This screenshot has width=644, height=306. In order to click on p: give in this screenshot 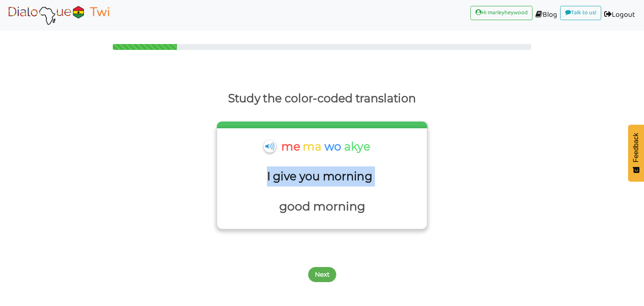, I will do `click(286, 177)`.